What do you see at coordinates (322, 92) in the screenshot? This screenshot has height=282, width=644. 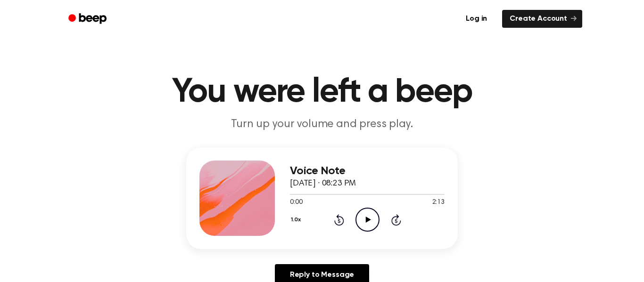 I see `h1: You were left a beep` at bounding box center [322, 92].